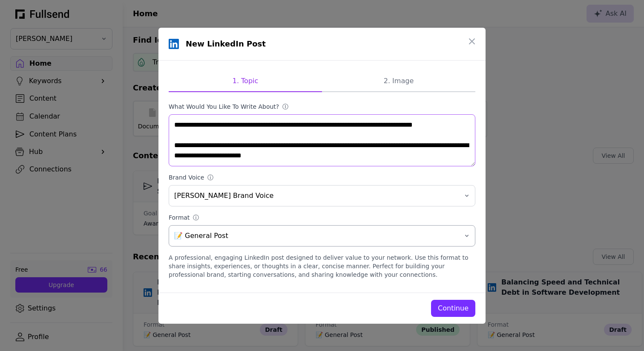 The width and height of the screenshot is (644, 351). What do you see at coordinates (322, 236) in the screenshot?
I see `button: 📝 General Post` at bounding box center [322, 236].